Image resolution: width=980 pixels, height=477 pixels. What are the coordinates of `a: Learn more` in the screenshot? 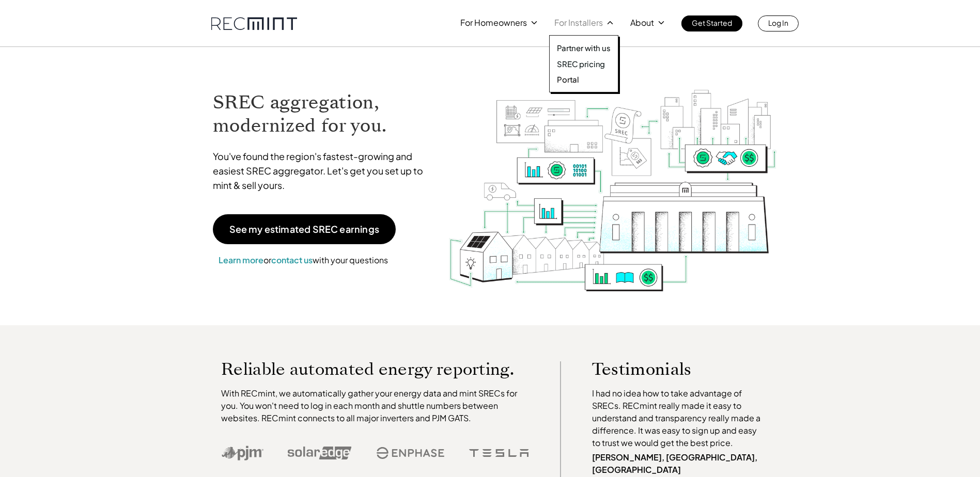 It's located at (240, 259).